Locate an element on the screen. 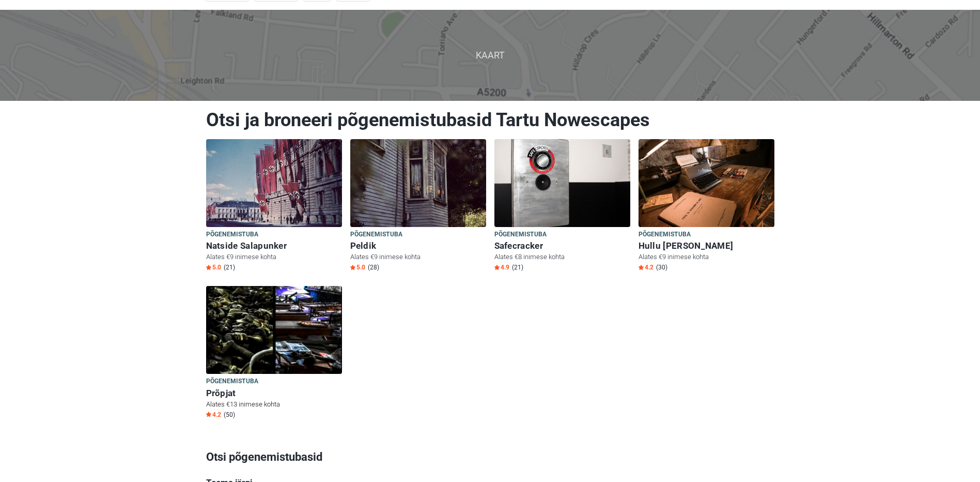  img: Natside Salapunker is located at coordinates (273, 183).